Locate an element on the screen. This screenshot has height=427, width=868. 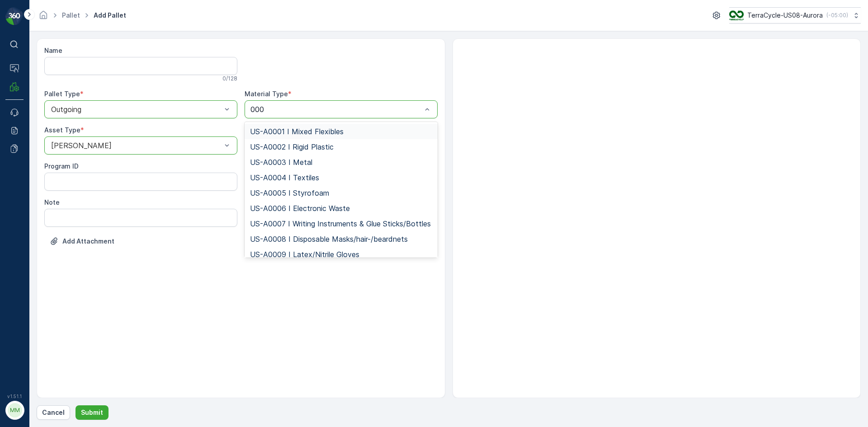
span: US-A0001 I Mixed Flexibles is located at coordinates (296, 132).